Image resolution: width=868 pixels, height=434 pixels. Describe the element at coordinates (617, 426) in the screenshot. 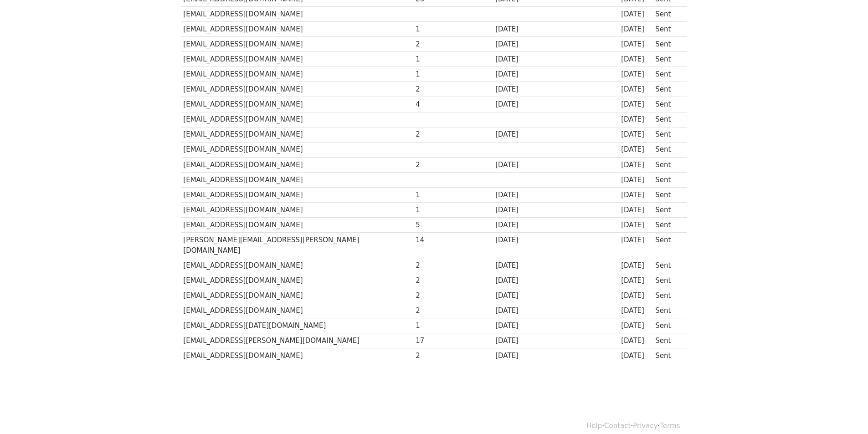

I see `a: Contact` at that location.